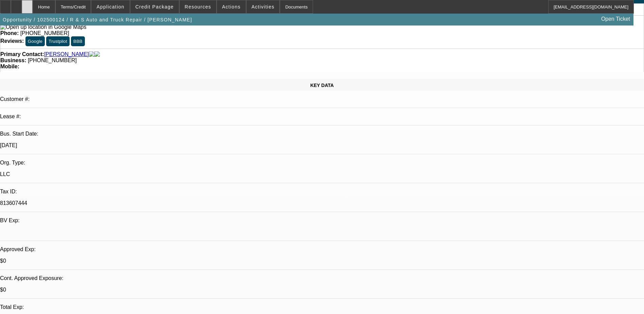 Image resolution: width=644 pixels, height=314 pixels. I want to click on strong: Mobile:, so click(10, 66).